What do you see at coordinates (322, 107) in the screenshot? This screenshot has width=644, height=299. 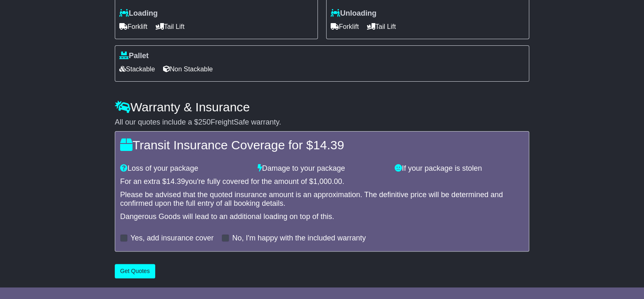 I see `h4: Warranty & Insurance` at bounding box center [322, 107].